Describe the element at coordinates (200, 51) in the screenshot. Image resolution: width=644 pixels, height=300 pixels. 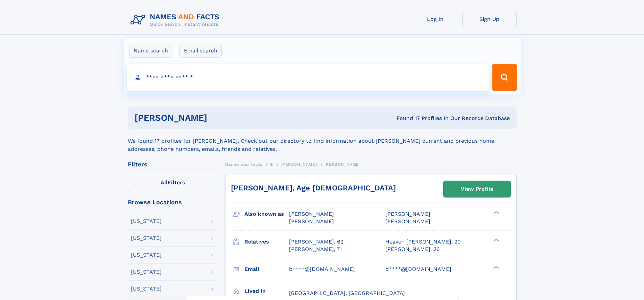
I see `label: Email search` at that location.